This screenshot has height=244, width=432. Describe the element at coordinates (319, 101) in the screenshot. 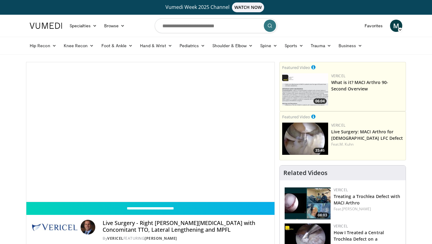

I see `span: 06:04` at that location.